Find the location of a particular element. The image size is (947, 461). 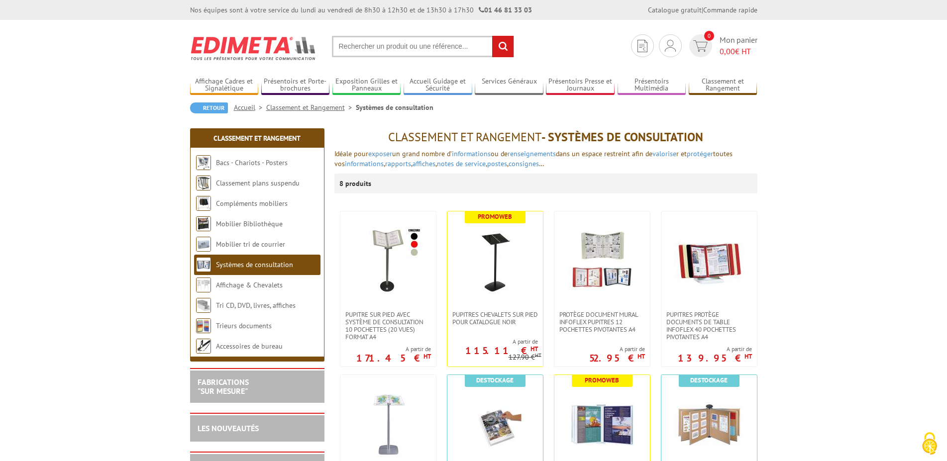

div: Nos équipes sont à votre service du lundi au vendredi de 8h30 à 12h30 et de 13h30 à 17h30 is located at coordinates (361, 10).